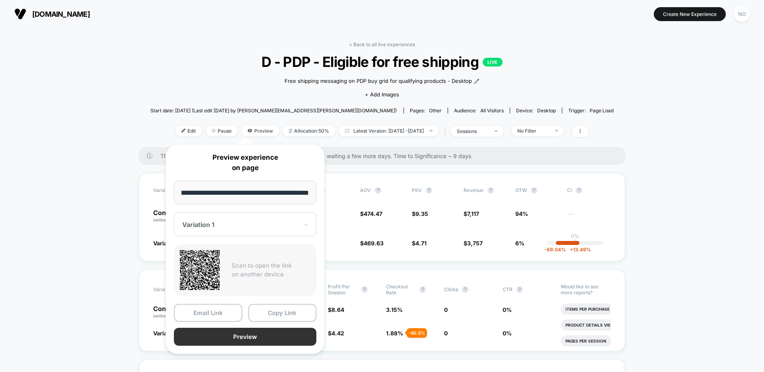 This screenshot has width=764, height=372. Describe the element at coordinates (189, 131) in the screenshot. I see `span: Edit` at that location.